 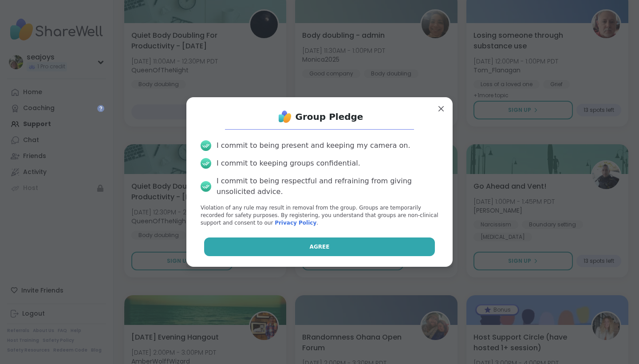 What do you see at coordinates (313, 146) in the screenshot?
I see `div: I commit to being present and keeping my camera on.` at bounding box center [313, 146].